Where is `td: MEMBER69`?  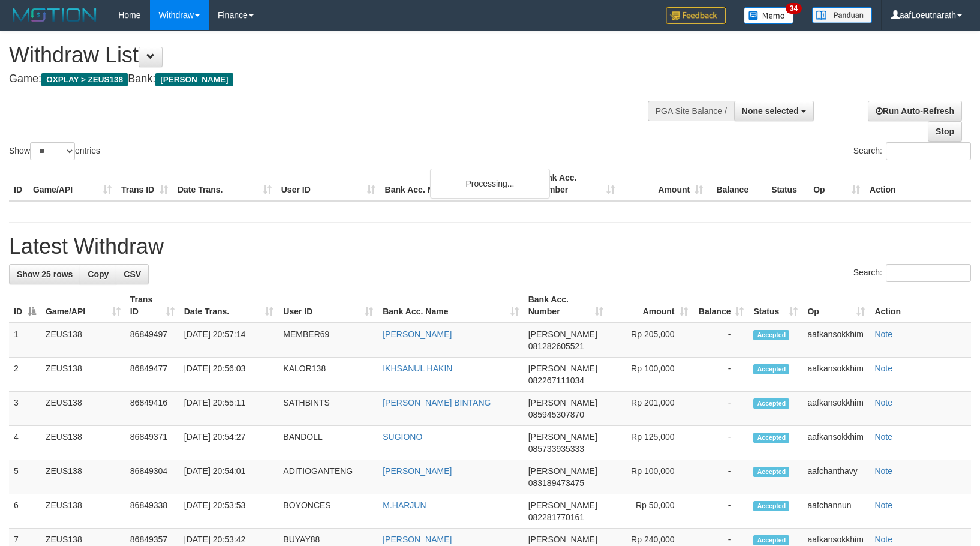 td: MEMBER69 is located at coordinates (328, 340).